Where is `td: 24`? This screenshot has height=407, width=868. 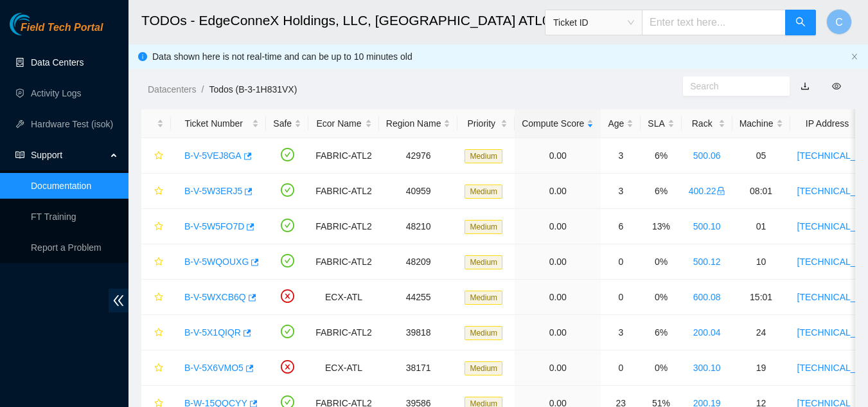
td: 24 is located at coordinates (761, 333).